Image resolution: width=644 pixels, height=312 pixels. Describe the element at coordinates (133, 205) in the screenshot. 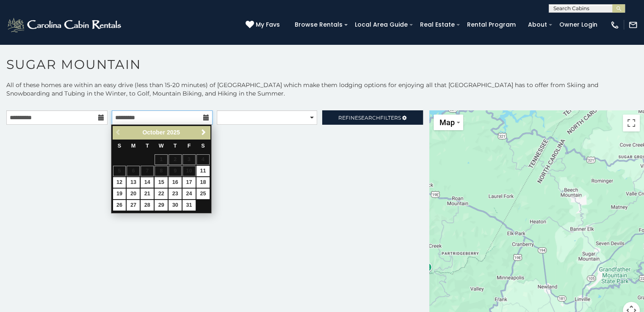

I see `a: 27` at that location.